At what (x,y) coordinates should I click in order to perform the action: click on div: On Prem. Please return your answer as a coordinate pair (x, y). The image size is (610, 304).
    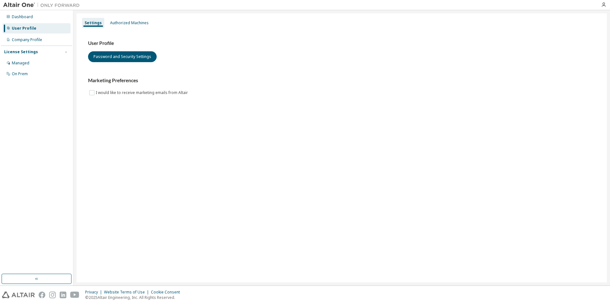
    Looking at the image, I should click on (20, 74).